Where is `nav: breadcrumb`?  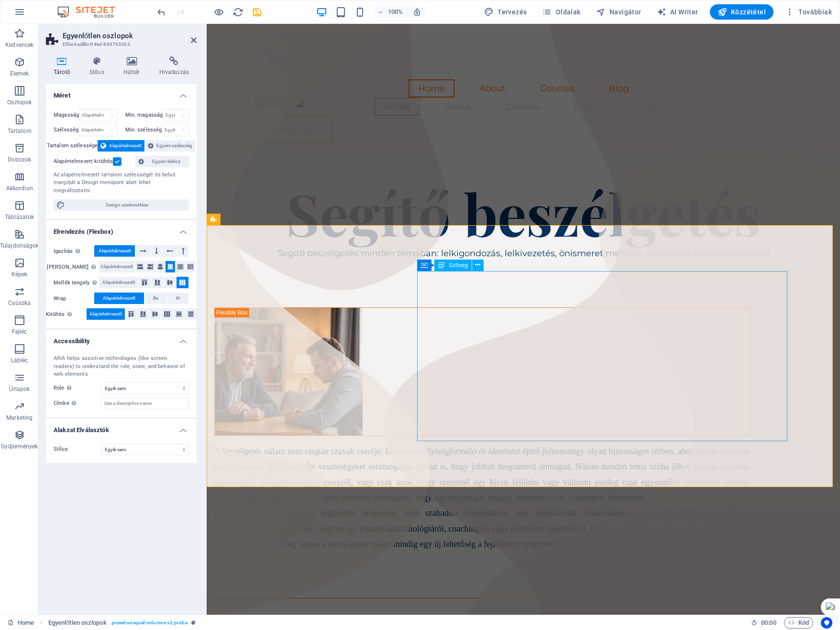
nav: breadcrumb is located at coordinates (122, 623).